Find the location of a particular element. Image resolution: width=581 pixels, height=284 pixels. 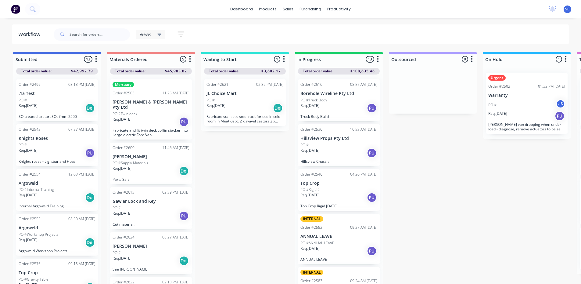

p: PO #Supply Materials is located at coordinates (130, 163).